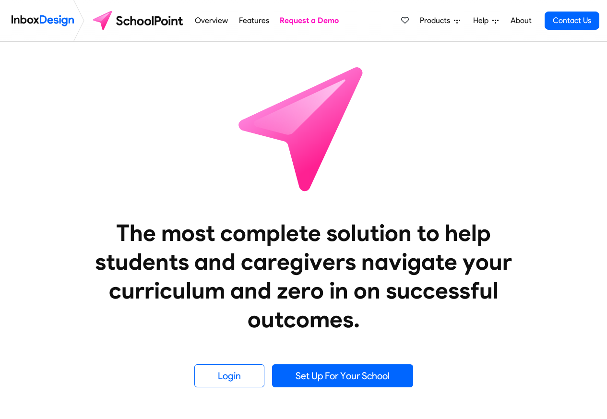 The width and height of the screenshot is (607, 419). Describe the element at coordinates (486, 21) in the screenshot. I see `a: Help` at that location.